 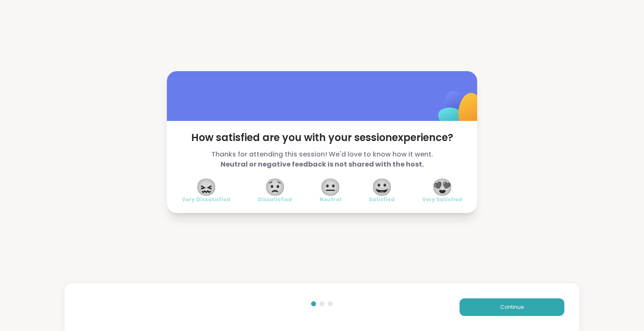 I want to click on span: Satisfied, so click(x=381, y=200).